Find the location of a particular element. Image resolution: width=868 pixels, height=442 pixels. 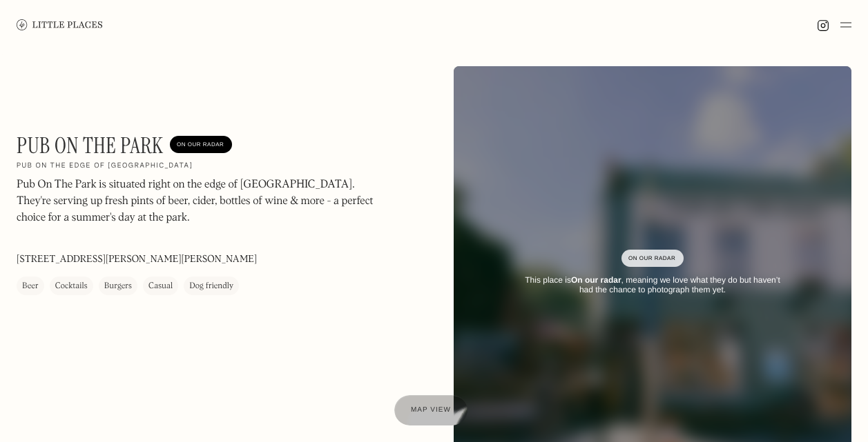

div: Cocktails is located at coordinates (71, 287).